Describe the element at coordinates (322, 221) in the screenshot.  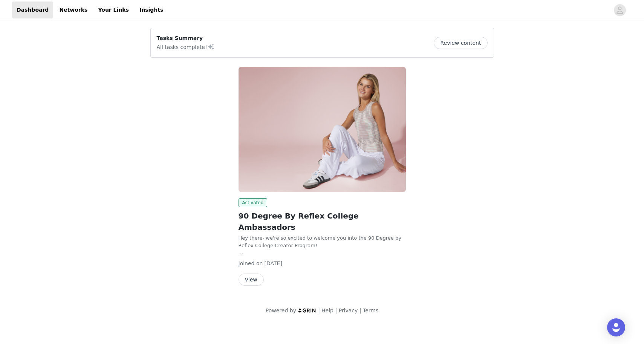
I see `h2: 90 Degree By Reflex College Ambassadors` at that location.